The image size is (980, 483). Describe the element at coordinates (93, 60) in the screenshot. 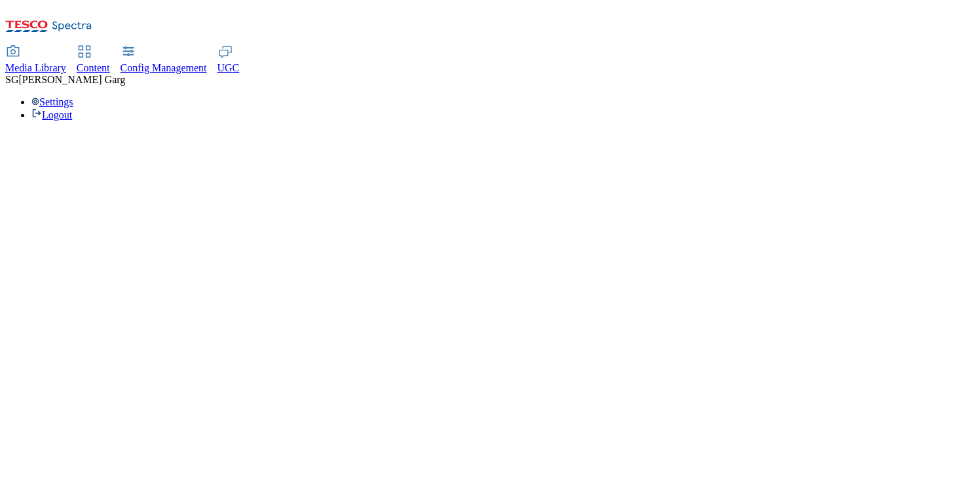

I see `a: Content` at that location.